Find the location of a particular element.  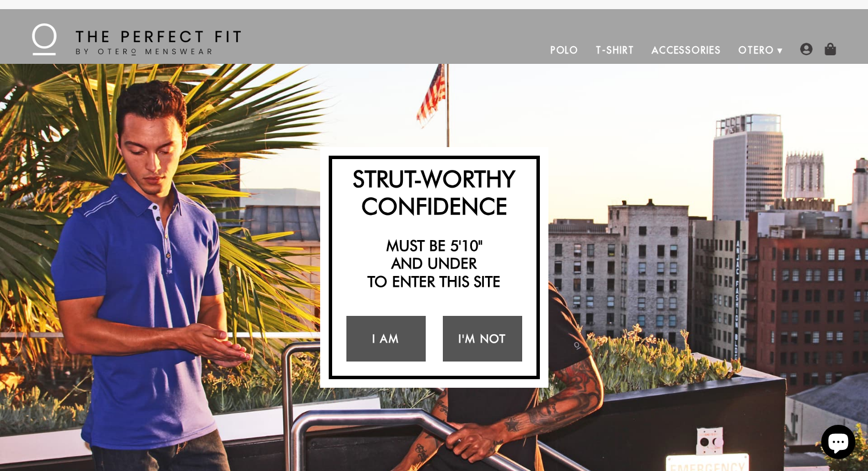

h2: Must be 5'10" and under to enter this site is located at coordinates (434, 263).